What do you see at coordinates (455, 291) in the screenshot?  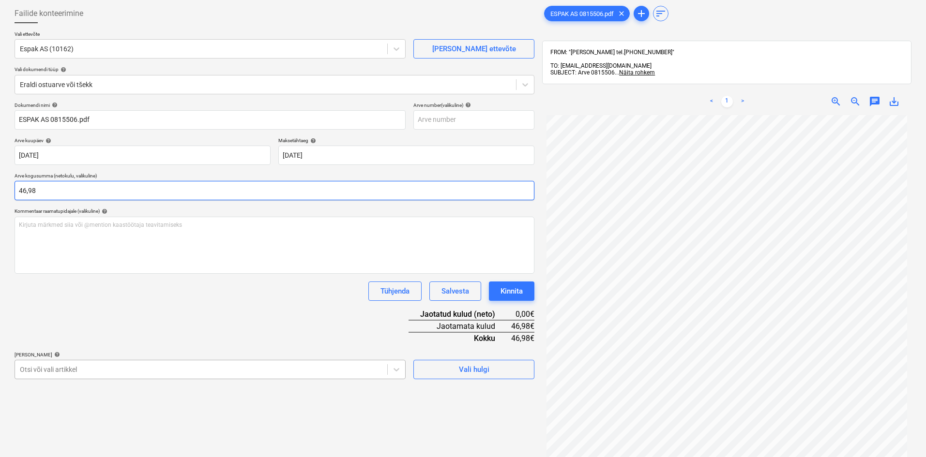 I see `button: Salvesta` at bounding box center [455, 291].